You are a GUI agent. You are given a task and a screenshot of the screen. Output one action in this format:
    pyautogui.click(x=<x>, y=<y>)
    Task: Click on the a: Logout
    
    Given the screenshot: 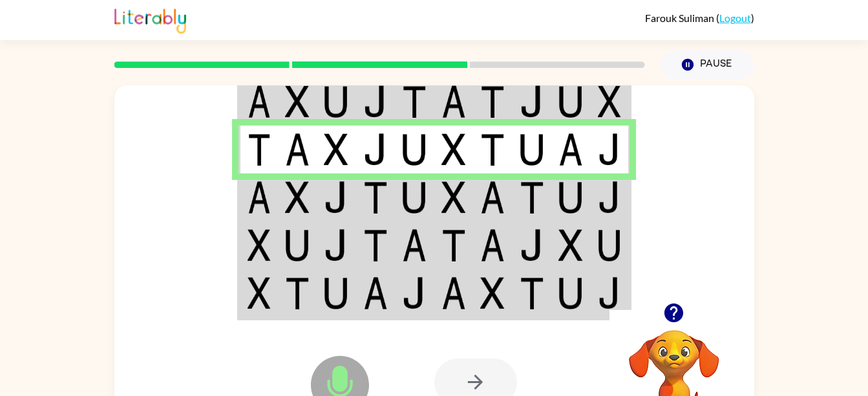 What is the action you would take?
    pyautogui.click(x=735, y=18)
    